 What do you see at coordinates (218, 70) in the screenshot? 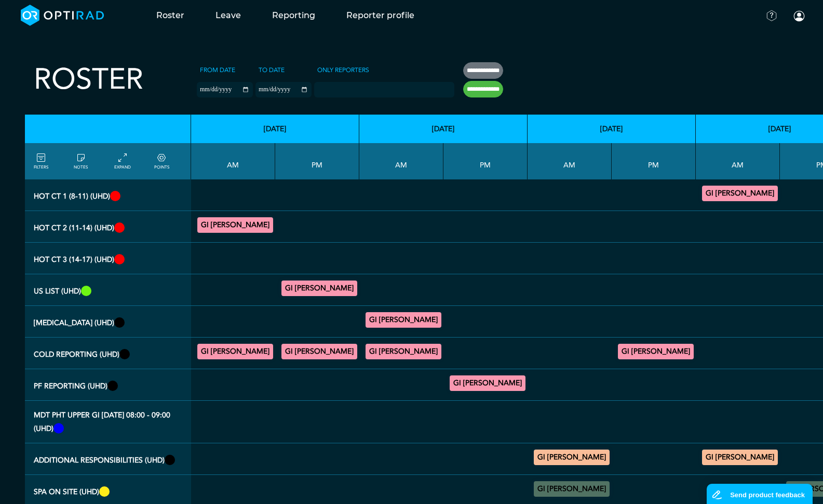
I see `label: From date` at bounding box center [218, 70].